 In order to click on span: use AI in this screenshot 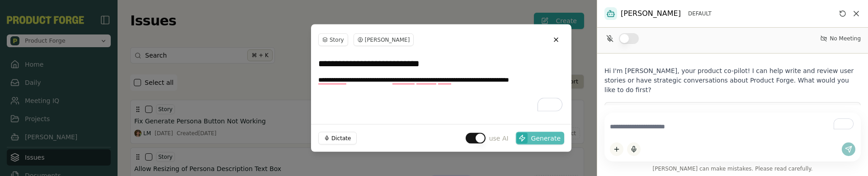, I will do `click(499, 138)`.